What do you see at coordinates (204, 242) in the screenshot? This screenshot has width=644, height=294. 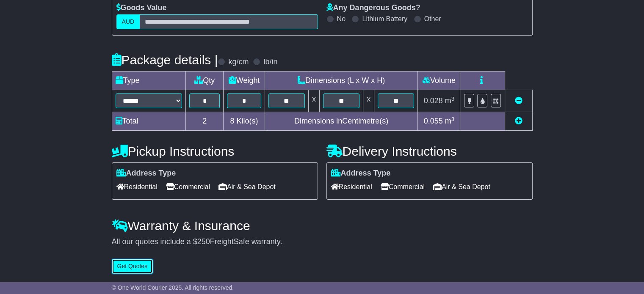 I see `span: 250` at bounding box center [204, 242].